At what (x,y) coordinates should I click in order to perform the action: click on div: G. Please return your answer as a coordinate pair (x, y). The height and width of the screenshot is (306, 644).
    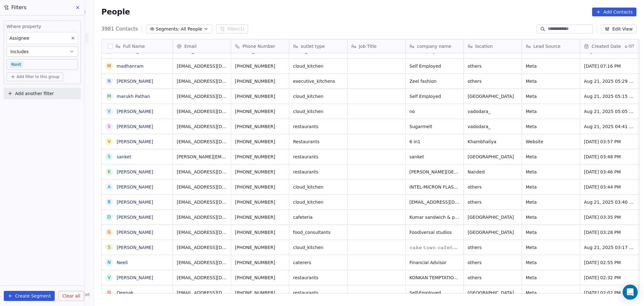
    Looking at the image, I should click on (109, 232).